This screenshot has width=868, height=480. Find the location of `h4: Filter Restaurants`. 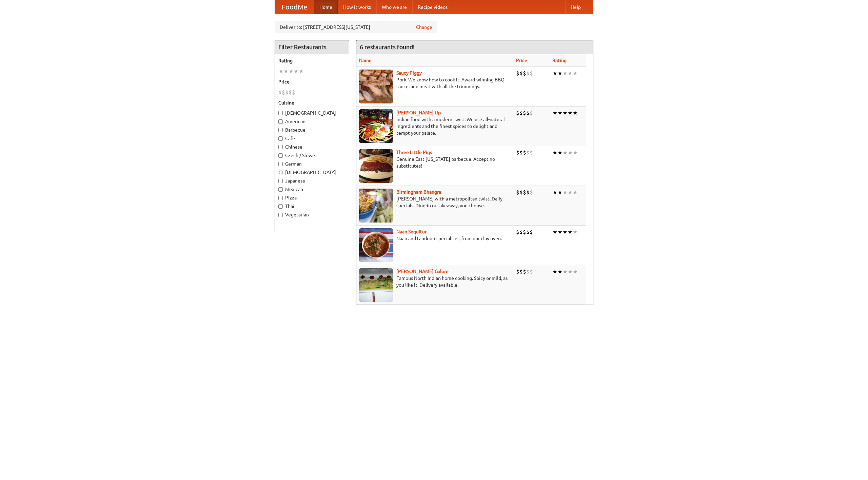

h4: Filter Restaurants is located at coordinates (312, 47).